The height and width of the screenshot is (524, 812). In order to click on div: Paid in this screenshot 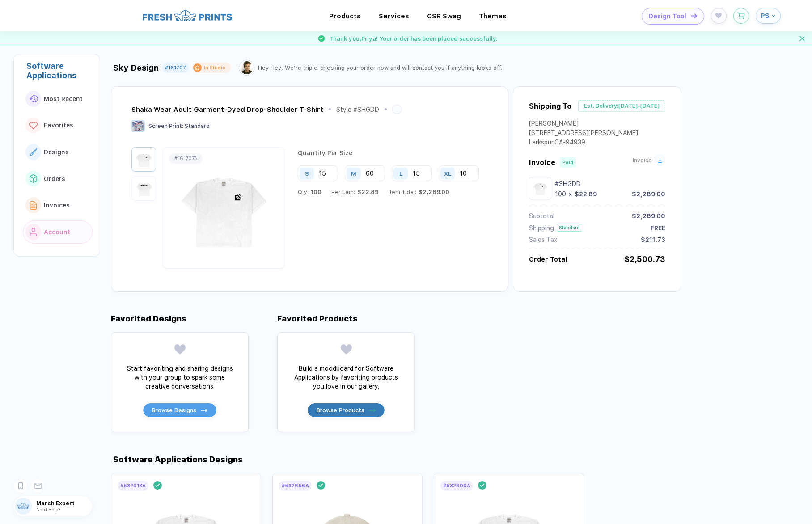, I will do `click(568, 162)`.